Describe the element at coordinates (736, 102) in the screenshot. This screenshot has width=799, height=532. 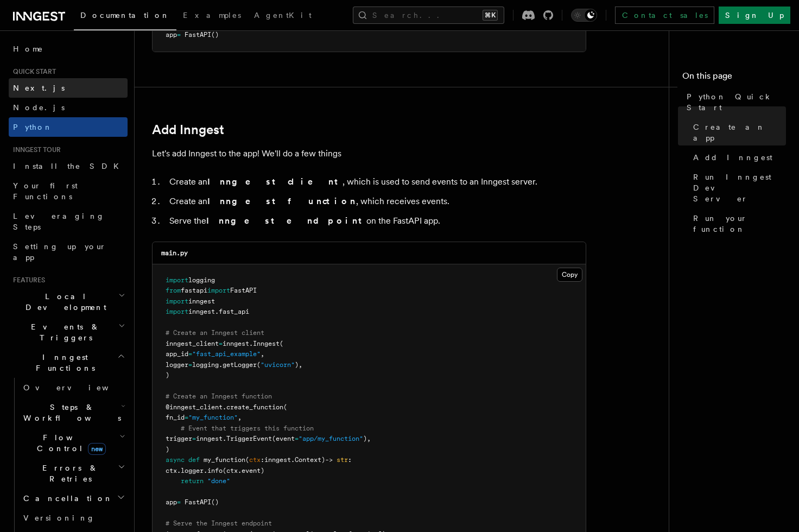
I see `span: Python Quick Start` at that location.